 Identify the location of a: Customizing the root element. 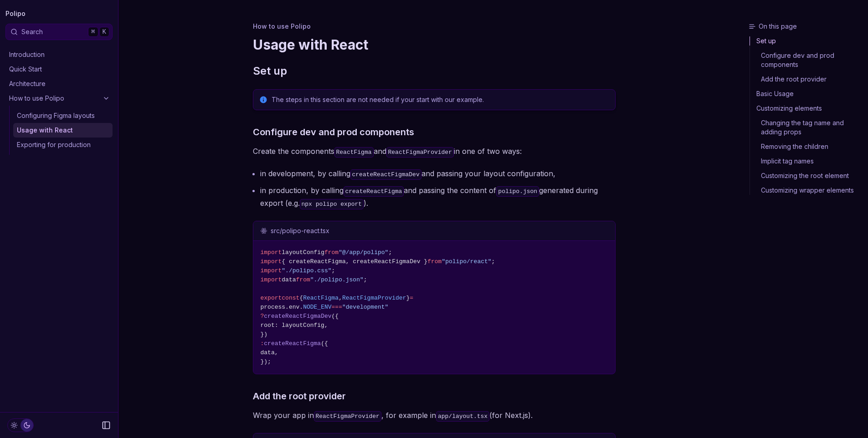
(807, 176).